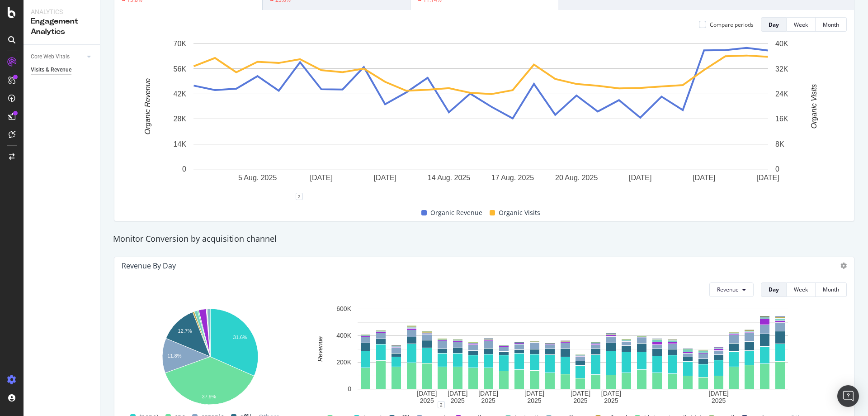  Describe the element at coordinates (180, 44) in the screenshot. I see `text: 70K` at that location.